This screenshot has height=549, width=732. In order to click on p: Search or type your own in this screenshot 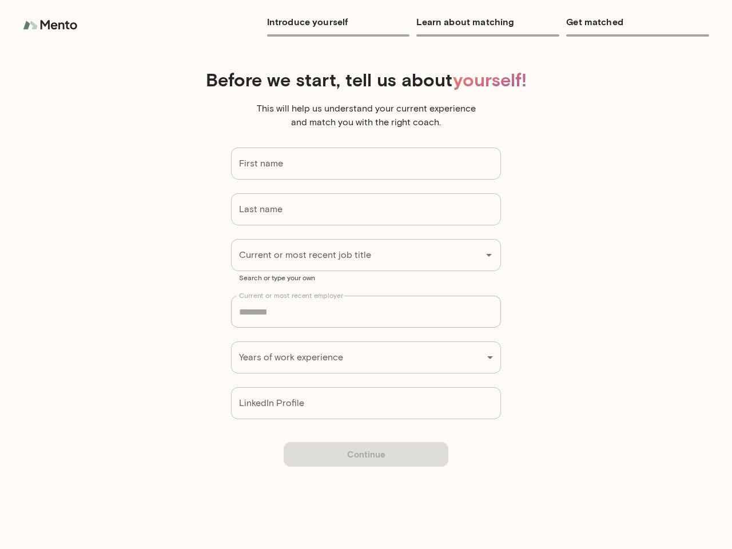, I will do `click(366, 277)`.